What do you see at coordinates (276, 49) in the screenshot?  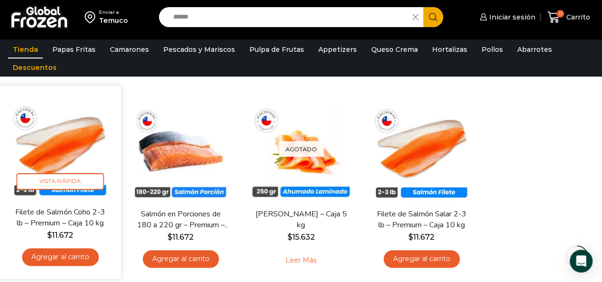 I see `a: Pulpa de Frutas` at bounding box center [276, 49].